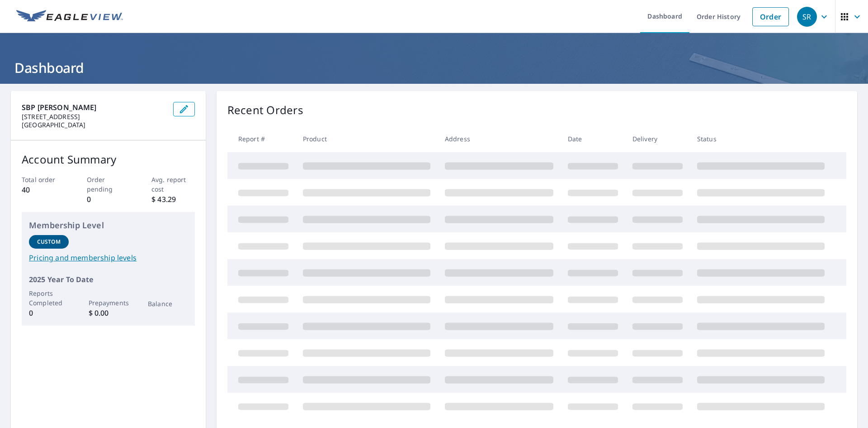  What do you see at coordinates (367, 138) in the screenshot?
I see `th: Product` at bounding box center [367, 138].